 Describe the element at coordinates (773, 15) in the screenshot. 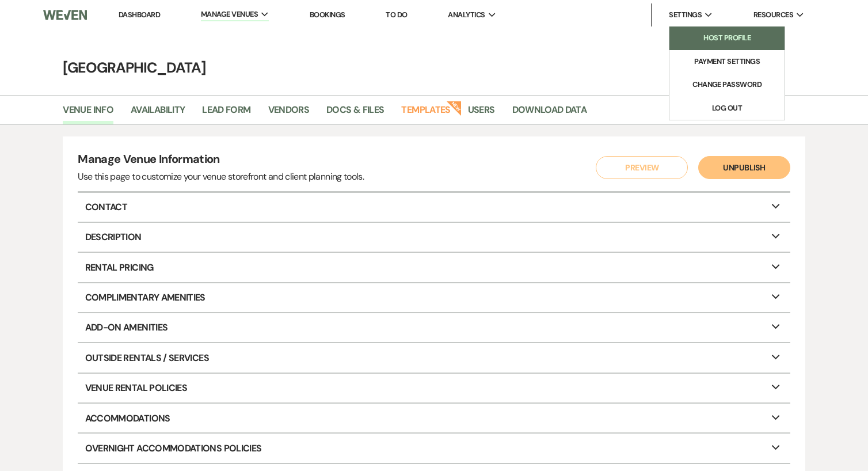

I see `span: Resources` at that location.